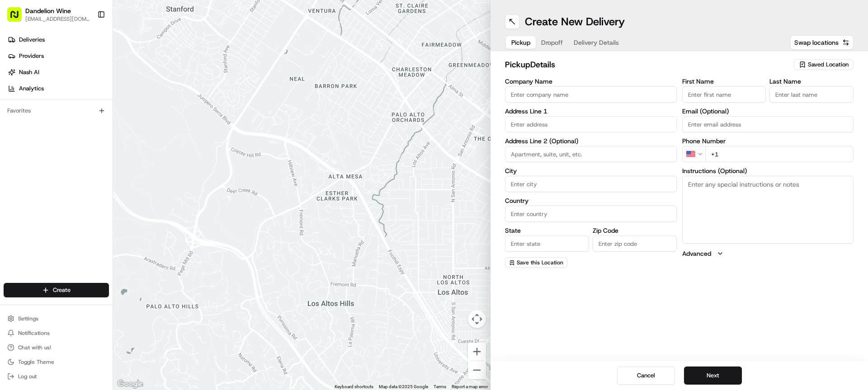  What do you see at coordinates (58, 40) in the screenshot?
I see `a: Deliveries` at bounding box center [58, 40].